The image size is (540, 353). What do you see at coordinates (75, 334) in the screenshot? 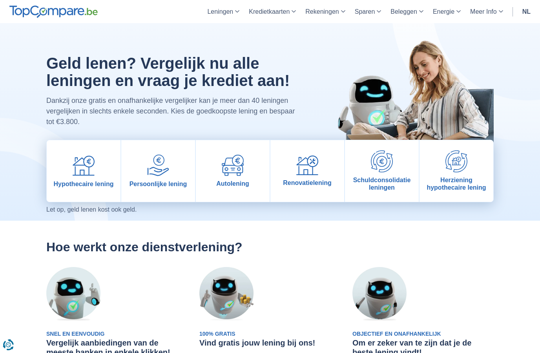
I see `span: Snel en eenvoudig` at bounding box center [75, 334].